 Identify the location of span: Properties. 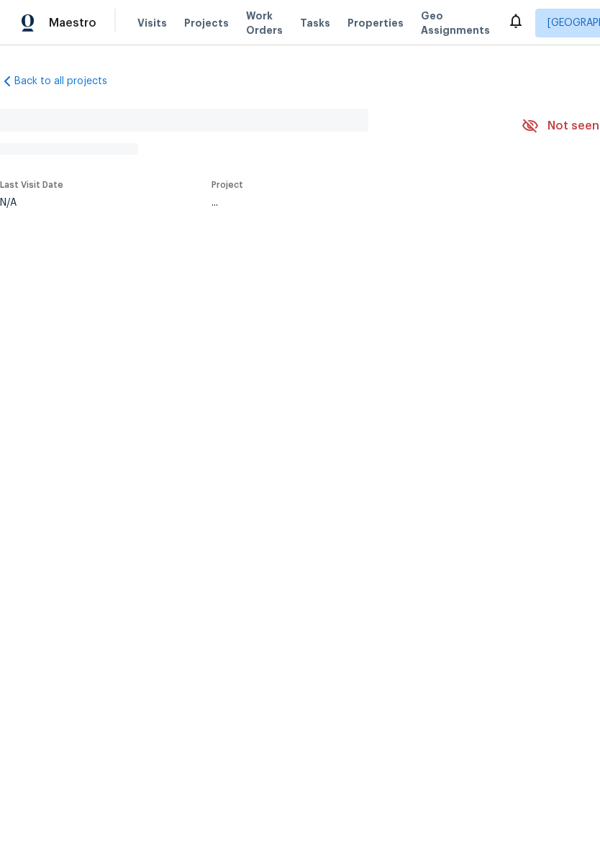
(376, 23).